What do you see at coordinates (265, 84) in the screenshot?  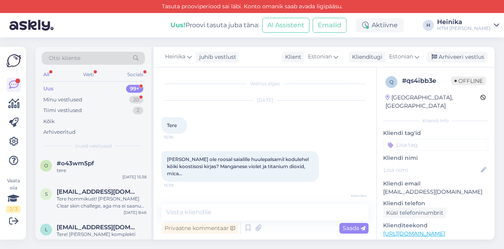 I see `div: Vestlus algas` at bounding box center [265, 84].